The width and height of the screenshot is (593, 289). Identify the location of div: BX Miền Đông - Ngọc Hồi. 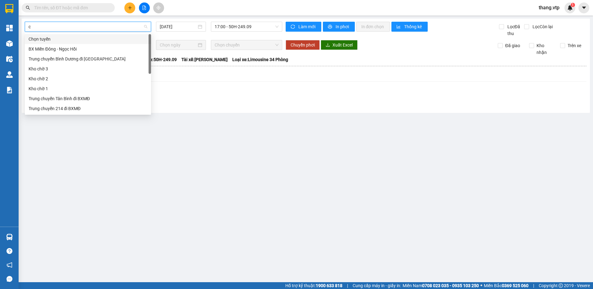
(88, 49).